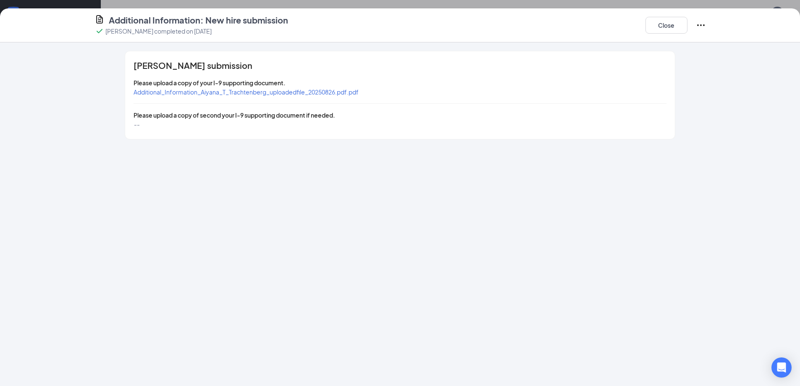 The image size is (800, 386). What do you see at coordinates (246, 92) in the screenshot?
I see `a: Additional_Information_Aiyana_T_Trachtenberg_uploadedfile_20250826.pdf.pdf` at bounding box center [246, 92].